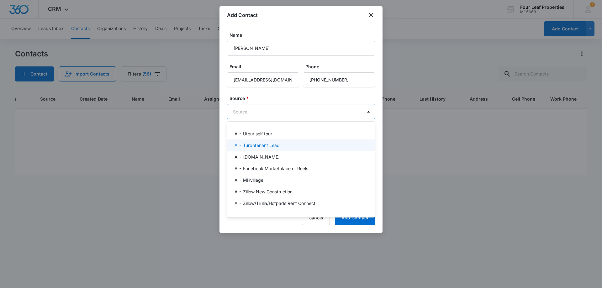 The width and height of the screenshot is (602, 288). What do you see at coordinates (271, 168) in the screenshot?
I see `p: A - Facebook Marketplace or Reels` at bounding box center [271, 168].